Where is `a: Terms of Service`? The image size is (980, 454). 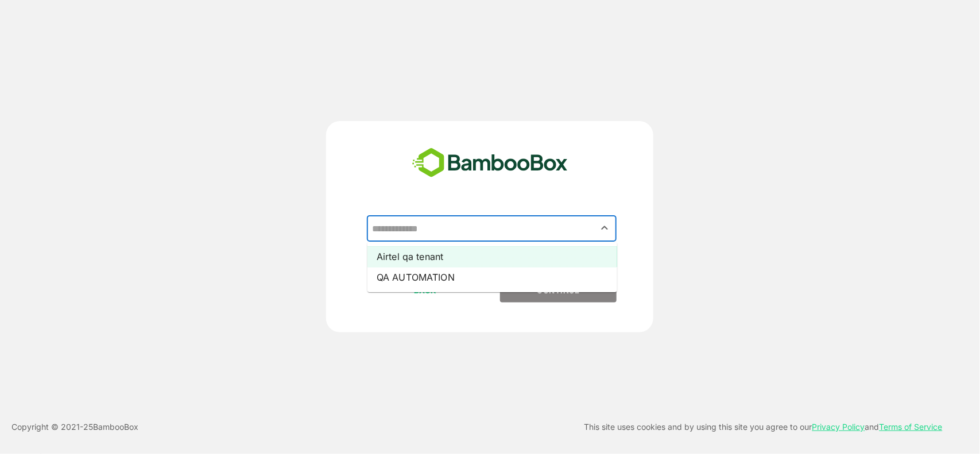
a: Terms of Service is located at coordinates (911, 426).